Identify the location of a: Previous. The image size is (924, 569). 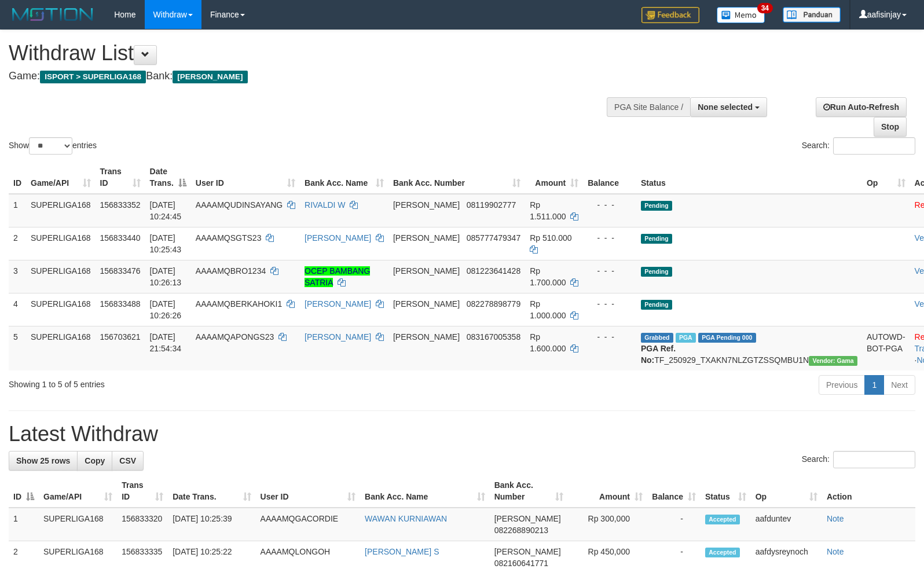
(842, 385).